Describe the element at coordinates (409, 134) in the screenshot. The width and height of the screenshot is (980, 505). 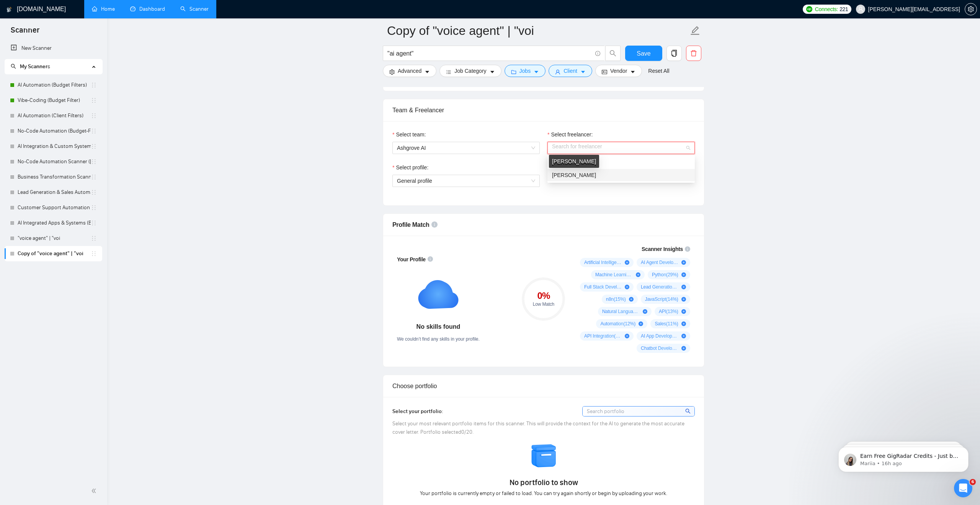
I see `label: Select team:` at that location.